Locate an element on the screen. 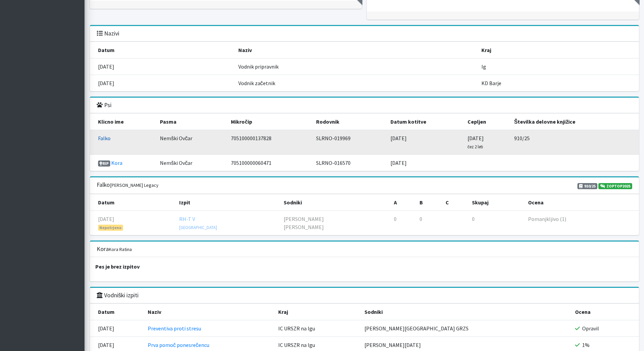  th: Cepljen is located at coordinates (487, 121).